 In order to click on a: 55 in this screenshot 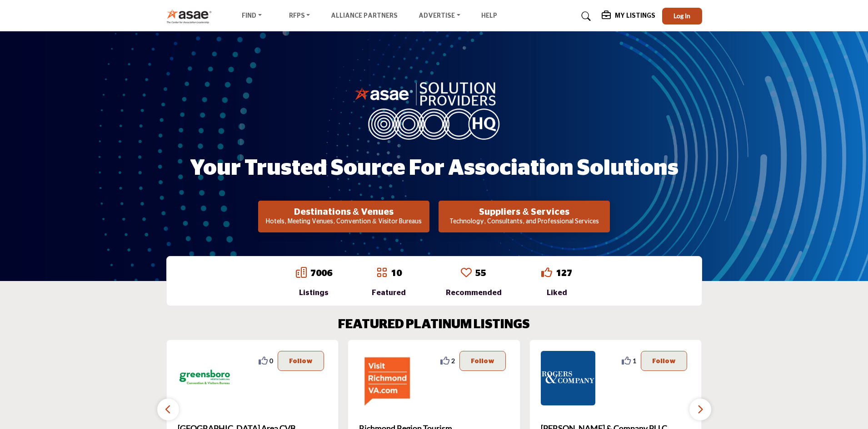, I will do `click(481, 273)`.